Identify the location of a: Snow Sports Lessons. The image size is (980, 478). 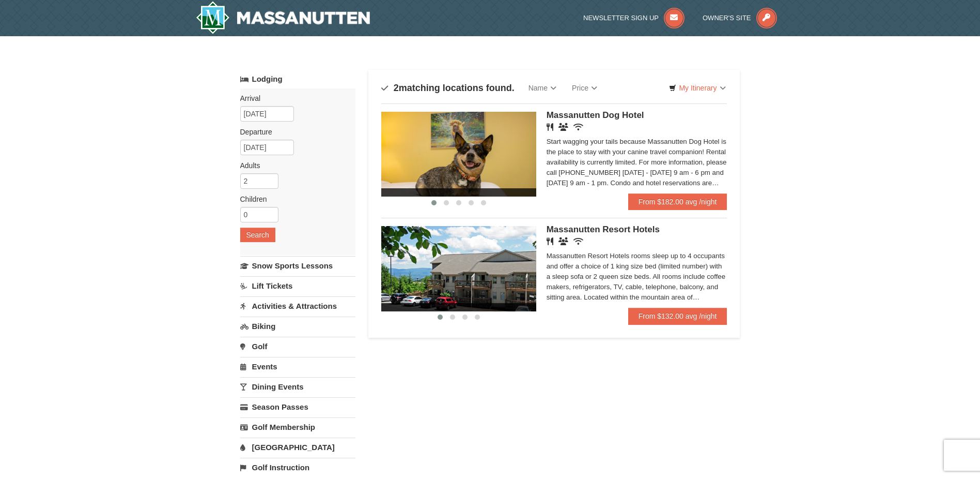
(298, 265).